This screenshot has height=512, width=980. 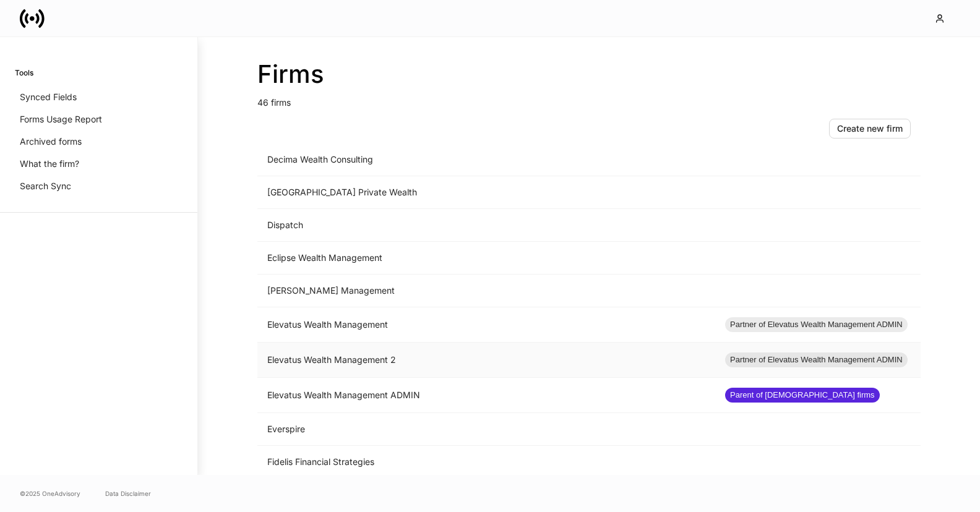 What do you see at coordinates (486, 257) in the screenshot?
I see `td: Eclipse Wealth Management` at bounding box center [486, 257].